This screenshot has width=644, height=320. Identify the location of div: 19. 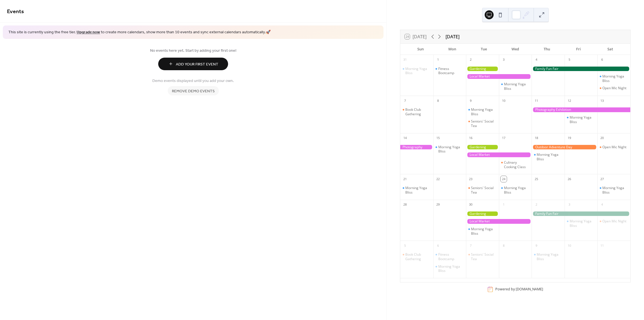
(569, 138).